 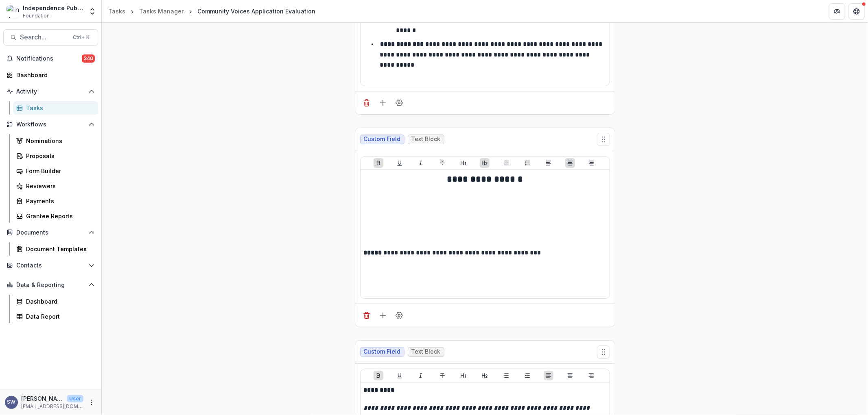 I want to click on p: User, so click(x=75, y=399).